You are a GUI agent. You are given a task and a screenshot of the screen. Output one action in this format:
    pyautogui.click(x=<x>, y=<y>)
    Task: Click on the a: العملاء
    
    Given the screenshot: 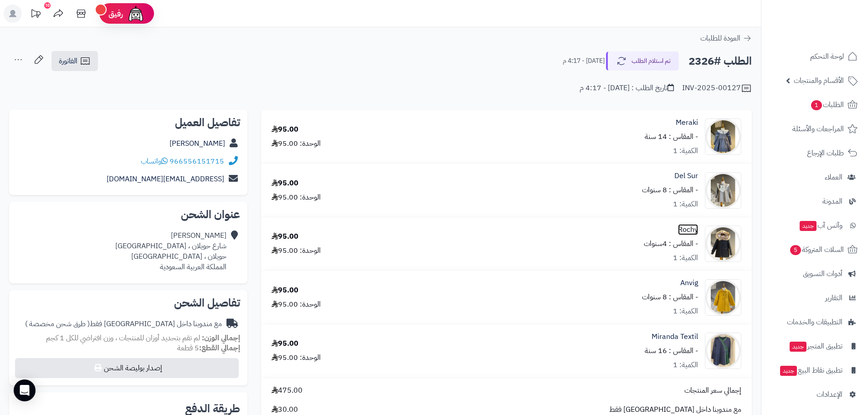 What is the action you would take?
    pyautogui.click(x=814, y=178)
    